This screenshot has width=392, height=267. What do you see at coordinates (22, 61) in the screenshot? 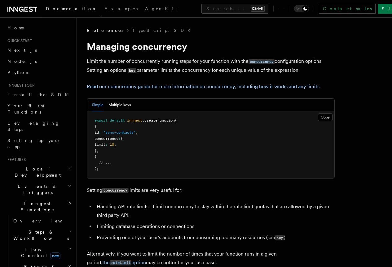
I see `span: Node.js` at bounding box center [22, 61].